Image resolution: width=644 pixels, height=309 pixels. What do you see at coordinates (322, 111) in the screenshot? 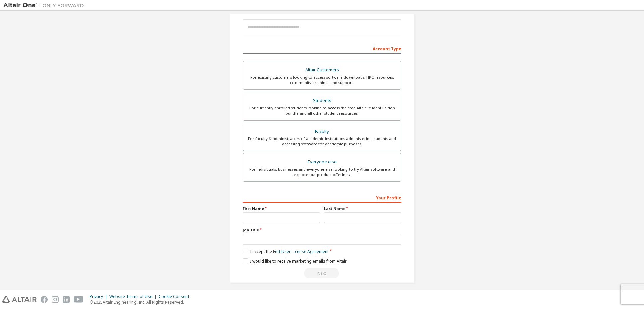
I see `div: For currently enrolled students looking to access the free Altair Student Edition bundle and all ...` at bounding box center [322, 111].